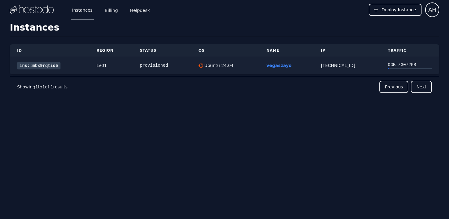  Describe the element at coordinates (399, 10) in the screenshot. I see `span: Deploy Instance` at that location.